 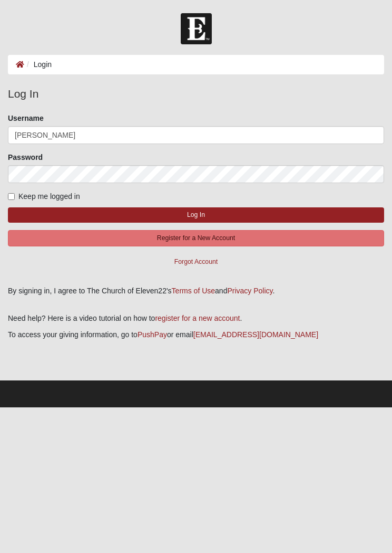 What do you see at coordinates (193, 291) in the screenshot?
I see `a: Terms of Use` at bounding box center [193, 291].